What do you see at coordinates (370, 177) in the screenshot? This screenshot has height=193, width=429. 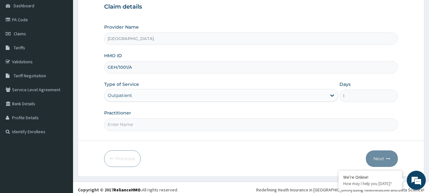 I see `div: We're Online!` at bounding box center [370, 177].